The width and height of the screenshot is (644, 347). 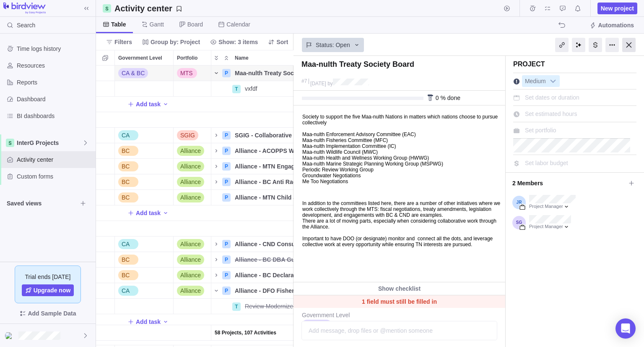 I want to click on span: Dashboard, so click(x=55, y=99).